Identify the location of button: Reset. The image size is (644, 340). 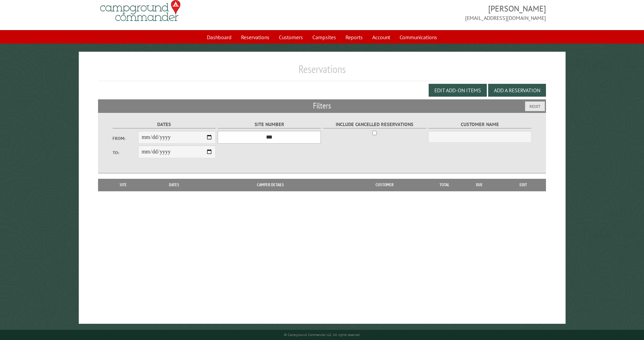
(534, 106).